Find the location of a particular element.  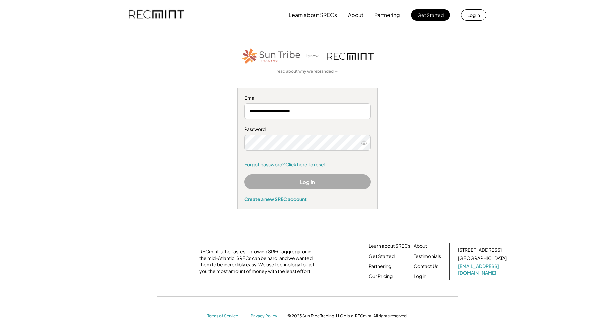

img: yH5BAEAAAAALAAAAAABAAEAAAIBRAA7 is located at coordinates (162, 261).